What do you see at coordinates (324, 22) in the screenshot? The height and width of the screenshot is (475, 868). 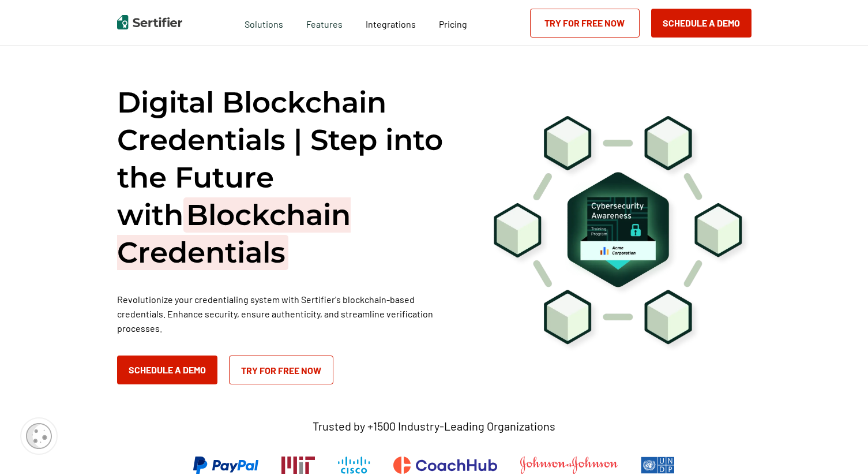 I see `span: Features` at bounding box center [324, 22].